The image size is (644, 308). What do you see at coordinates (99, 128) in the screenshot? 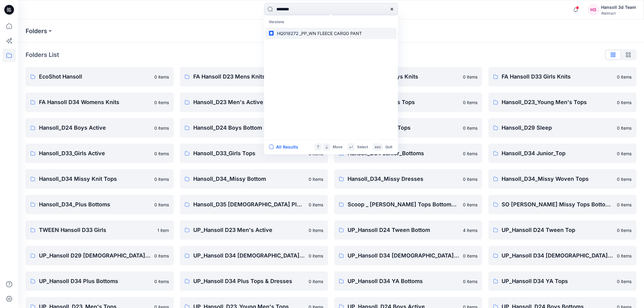
I see `a: Hansoll_D24 Boys Active0 items` at bounding box center [99, 128].